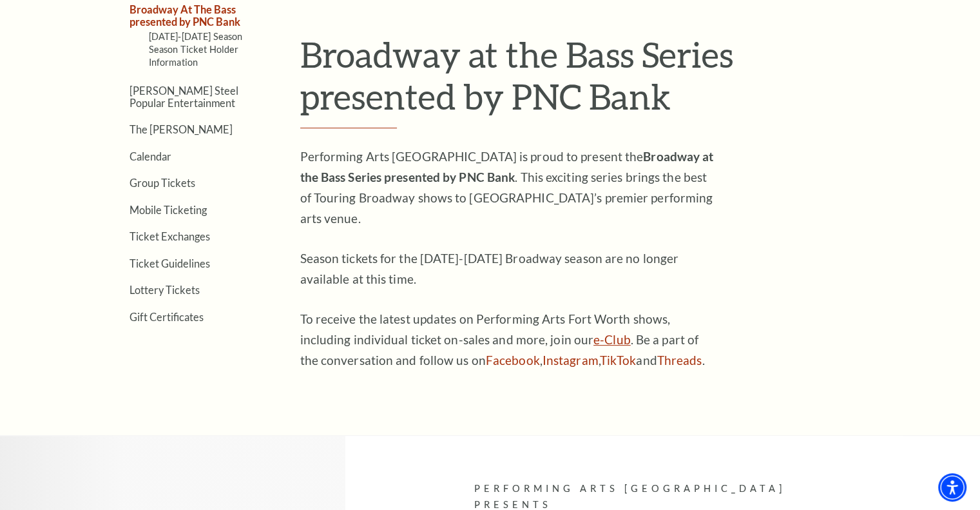 This screenshot has height=510, width=980. Describe the element at coordinates (513, 359) in the screenshot. I see `a: Facebook - open in a new tab` at that location.